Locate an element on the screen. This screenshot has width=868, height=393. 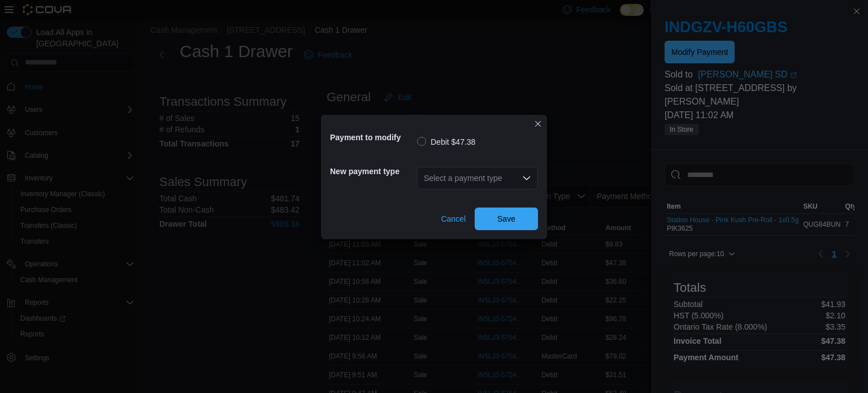
button: Cancel is located at coordinates (453, 219).